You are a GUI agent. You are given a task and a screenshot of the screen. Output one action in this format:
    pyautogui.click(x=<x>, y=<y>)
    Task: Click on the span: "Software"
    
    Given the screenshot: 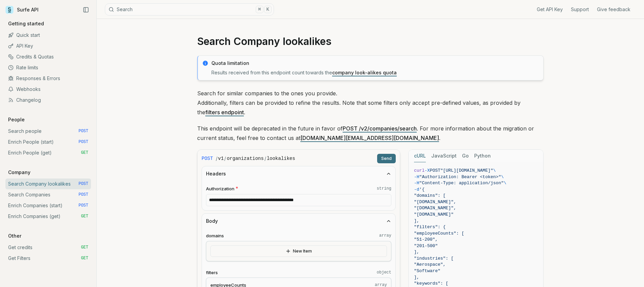 What is the action you would take?
    pyautogui.click(x=428, y=270)
    